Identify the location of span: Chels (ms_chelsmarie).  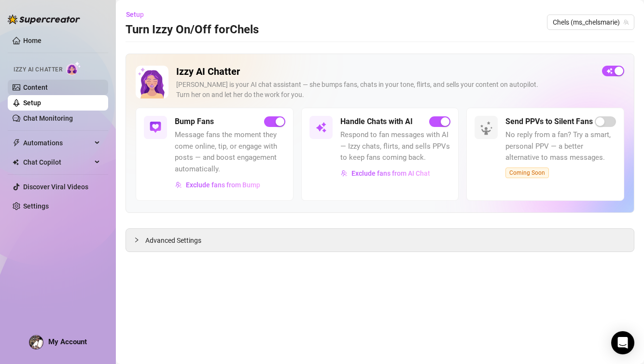
(590, 22).